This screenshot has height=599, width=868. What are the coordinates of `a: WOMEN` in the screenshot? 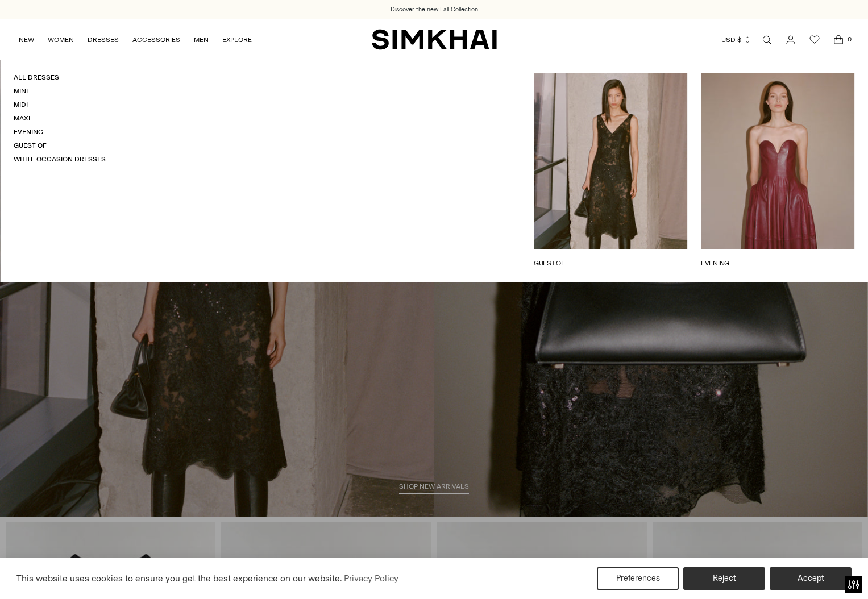 It's located at (61, 40).